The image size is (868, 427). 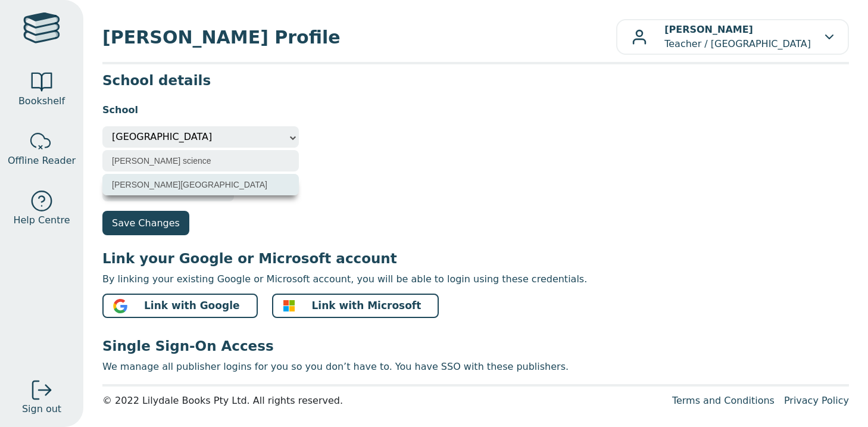 What do you see at coordinates (475, 367) in the screenshot?
I see `p: We manage all publisher logins for you so you don’t have to. You have SSO with these publishers.` at bounding box center [475, 367].